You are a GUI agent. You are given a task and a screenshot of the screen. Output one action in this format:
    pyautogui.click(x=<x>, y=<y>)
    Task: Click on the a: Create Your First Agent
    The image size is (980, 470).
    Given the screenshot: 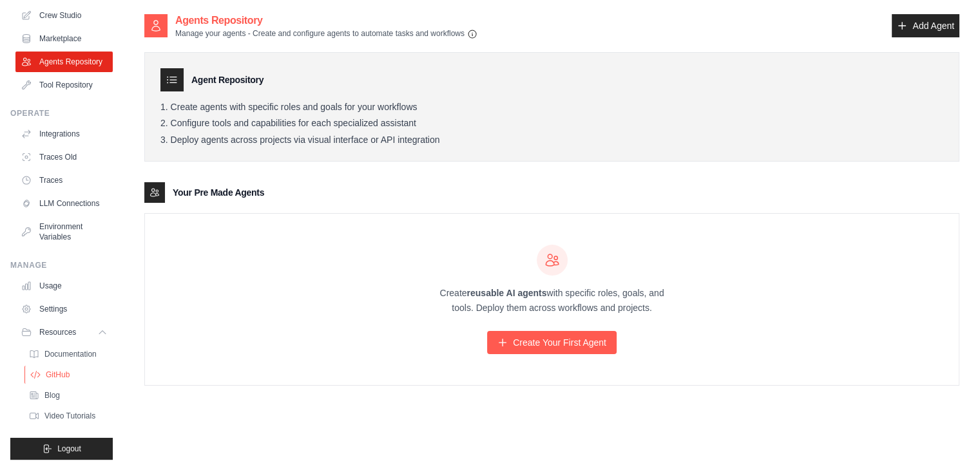 What is the action you would take?
    pyautogui.click(x=551, y=343)
    